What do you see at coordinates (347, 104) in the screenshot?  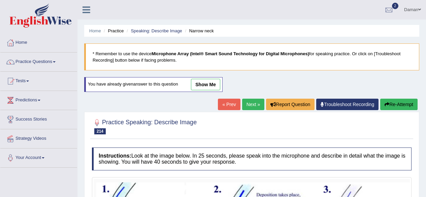 I see `a: Troubleshoot Recording` at bounding box center [347, 104].